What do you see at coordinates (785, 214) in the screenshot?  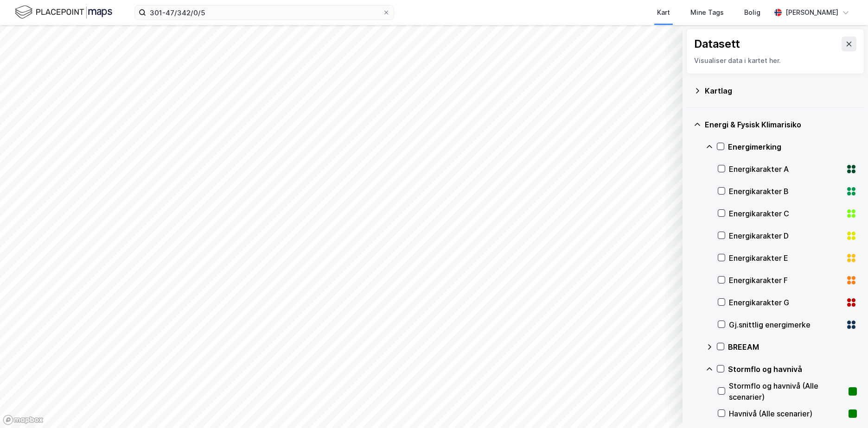 I see `div: Energikarakter C` at bounding box center [785, 214].